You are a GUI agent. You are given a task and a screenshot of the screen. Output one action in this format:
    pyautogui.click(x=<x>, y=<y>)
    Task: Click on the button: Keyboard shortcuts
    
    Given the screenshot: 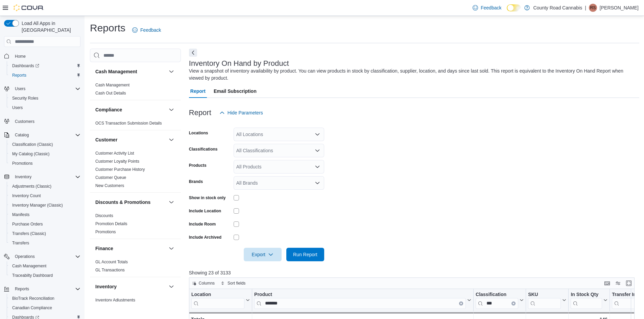 What is the action you would take?
    pyautogui.click(x=608, y=283)
    